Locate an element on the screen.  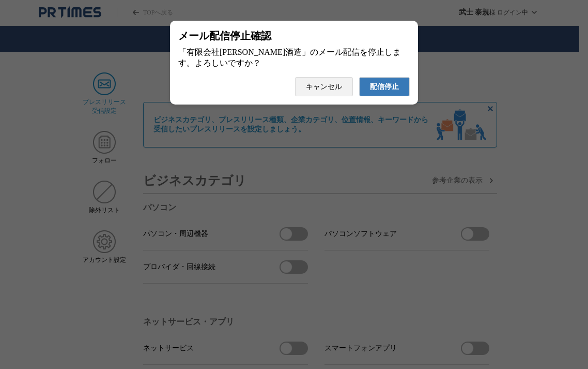
button: 配信停止 is located at coordinates (385, 86).